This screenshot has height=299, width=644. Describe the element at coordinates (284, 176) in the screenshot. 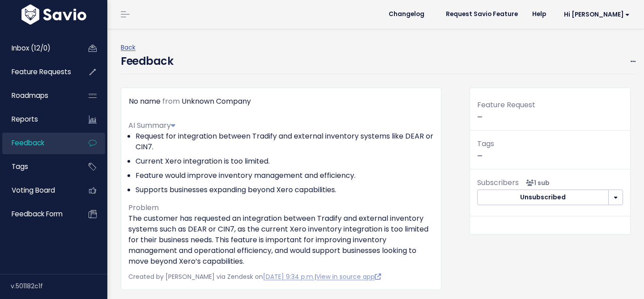

I see `li: Feature would improve inventory management and efficiency.` at that location.